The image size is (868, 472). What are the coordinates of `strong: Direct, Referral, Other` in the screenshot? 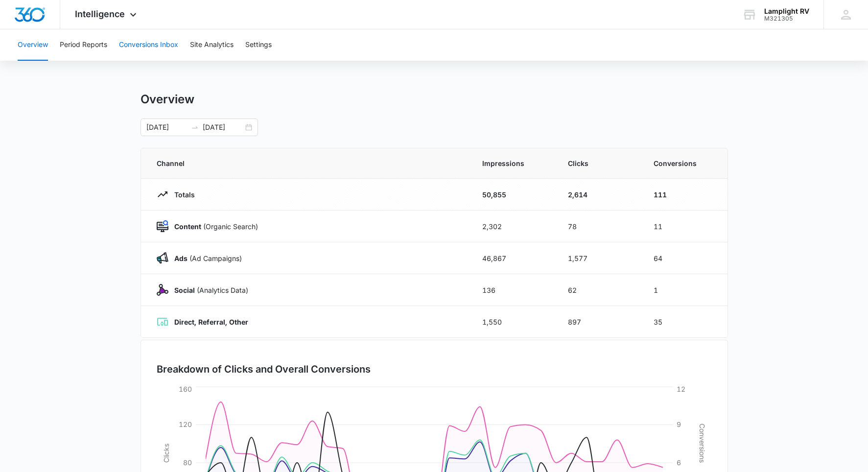 It's located at (211, 322).